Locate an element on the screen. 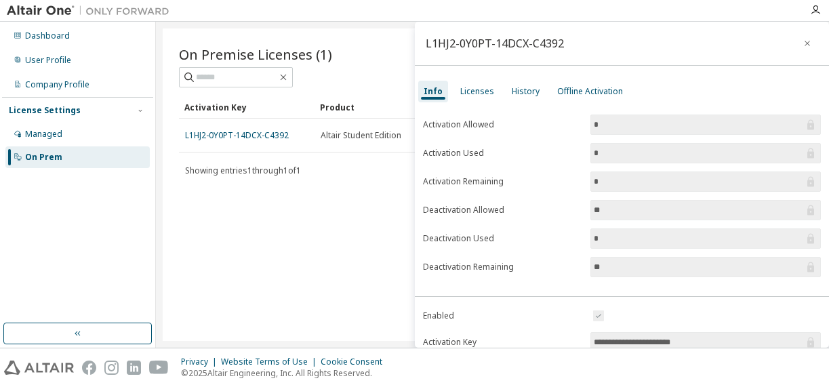 Image resolution: width=829 pixels, height=387 pixels. label: Enabled is located at coordinates (502, 316).